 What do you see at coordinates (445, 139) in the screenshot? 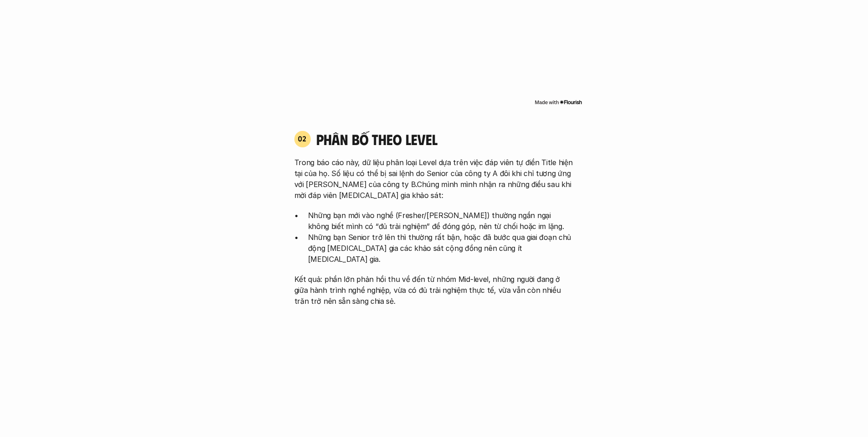
I see `h4: phân bố theo Level` at bounding box center [445, 139].